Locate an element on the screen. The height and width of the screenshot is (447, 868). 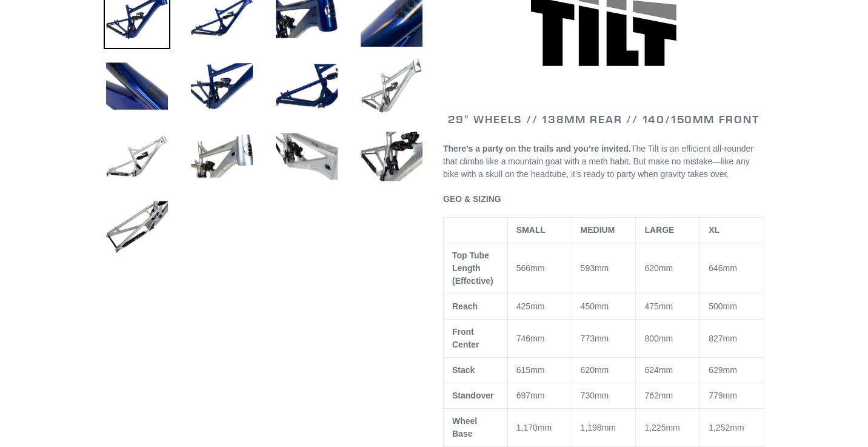
span: Reach is located at coordinates (465, 307).